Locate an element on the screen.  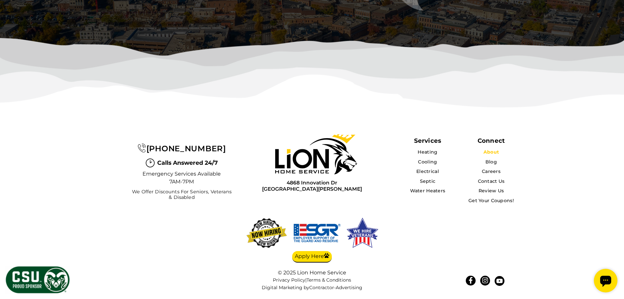
a: Blog is located at coordinates (491, 162).